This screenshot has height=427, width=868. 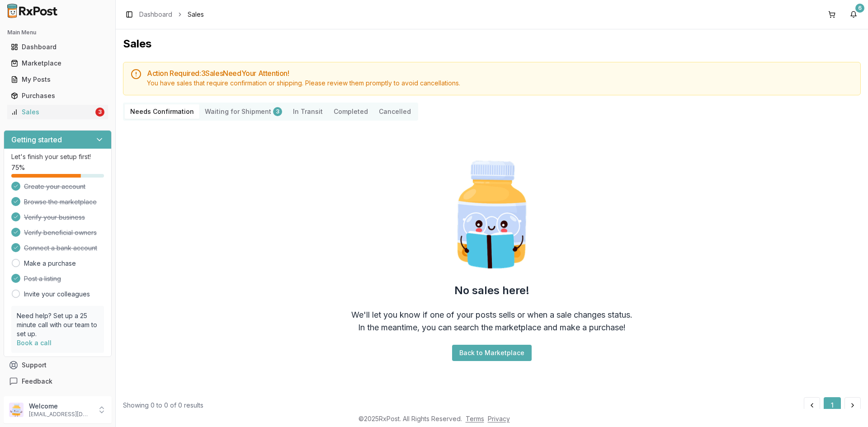 I want to click on a: Make a purchase, so click(x=49, y=264).